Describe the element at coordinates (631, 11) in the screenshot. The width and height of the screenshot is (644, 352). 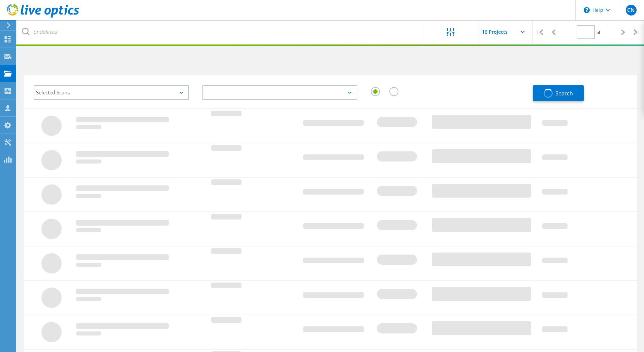
I see `span: CN` at that location.